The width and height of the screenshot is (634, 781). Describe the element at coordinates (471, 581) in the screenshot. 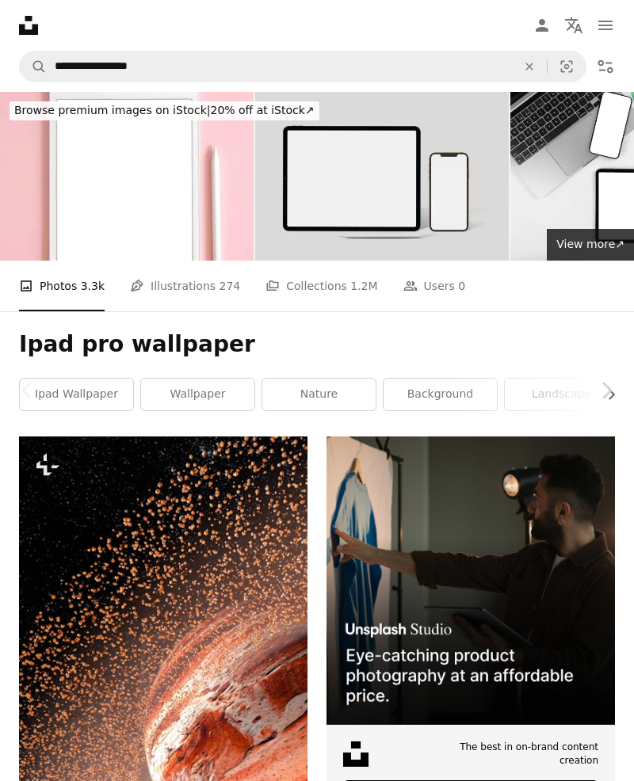

I see `img: file-1715714098234-25b8b4e9d8faimage` at that location.